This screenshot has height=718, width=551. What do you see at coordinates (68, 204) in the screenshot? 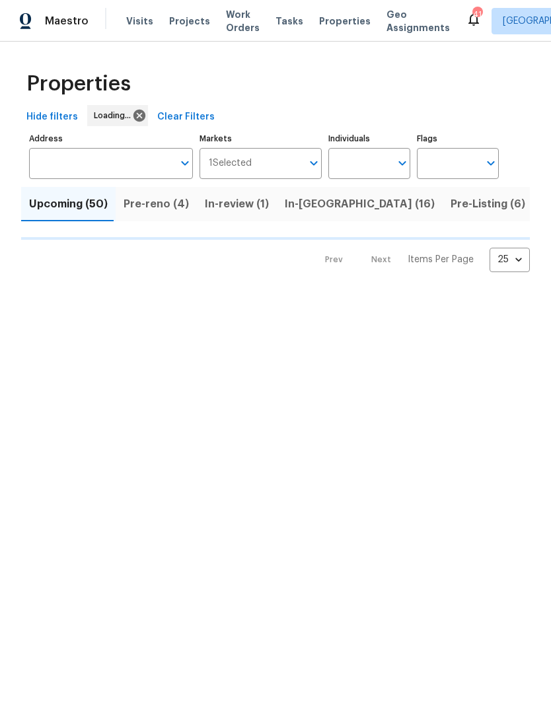
I see `span: Upcoming (50)` at bounding box center [68, 204].